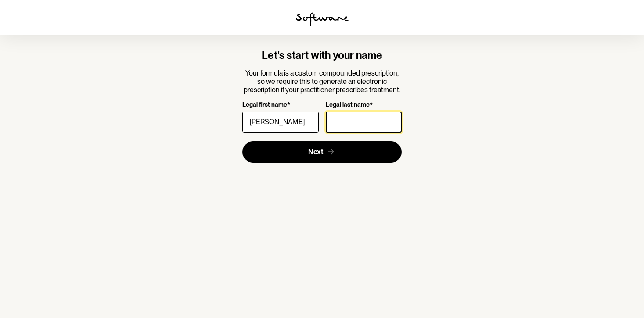  Describe the element at coordinates (316, 151) in the screenshot. I see `span: Next` at that location.